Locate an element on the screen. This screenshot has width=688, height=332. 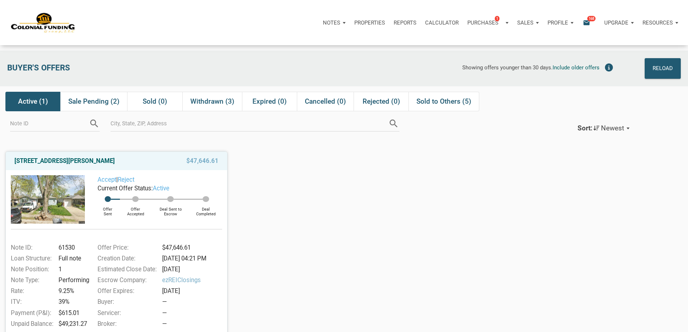
span: Current Offer Status: is located at coordinates (125, 188).